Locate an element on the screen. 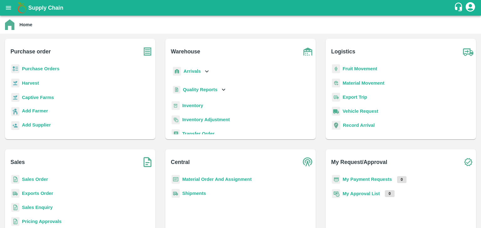 The image size is (481, 228). b: Warehouse is located at coordinates (186, 52).